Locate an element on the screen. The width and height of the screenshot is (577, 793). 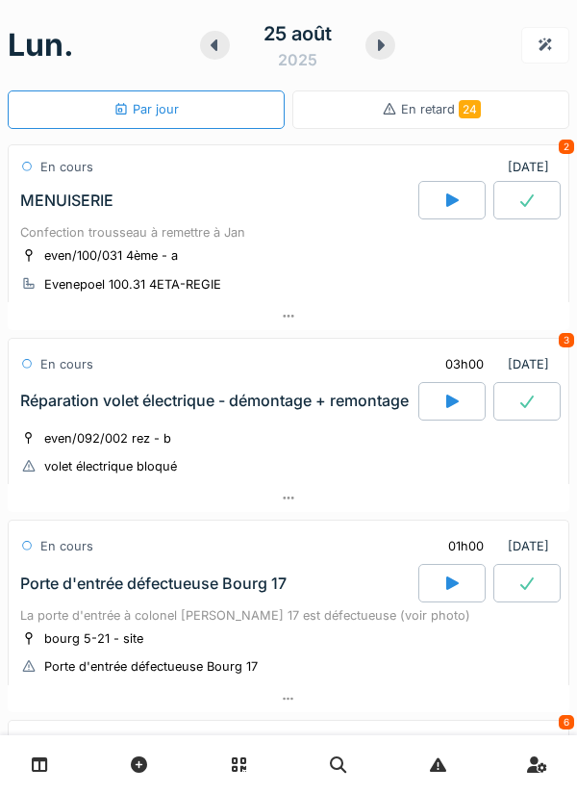
div: 2025 is located at coordinates (297, 60).